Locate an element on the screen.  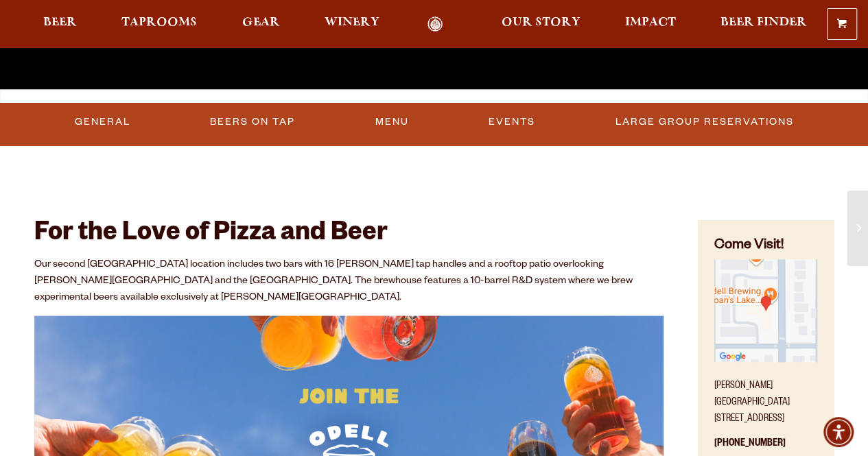
span: Beer is located at coordinates (59, 22).